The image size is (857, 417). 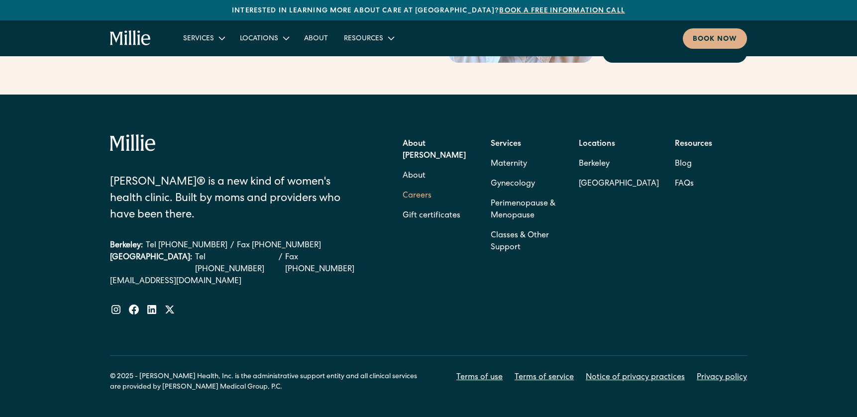 I want to click on a: Maternity, so click(x=509, y=164).